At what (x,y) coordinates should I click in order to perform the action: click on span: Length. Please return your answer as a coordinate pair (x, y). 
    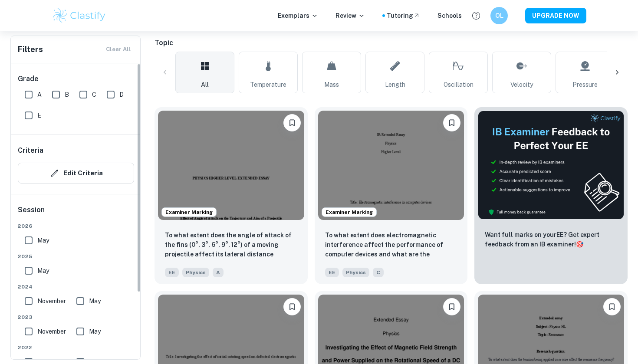
    Looking at the image, I should click on (395, 85).